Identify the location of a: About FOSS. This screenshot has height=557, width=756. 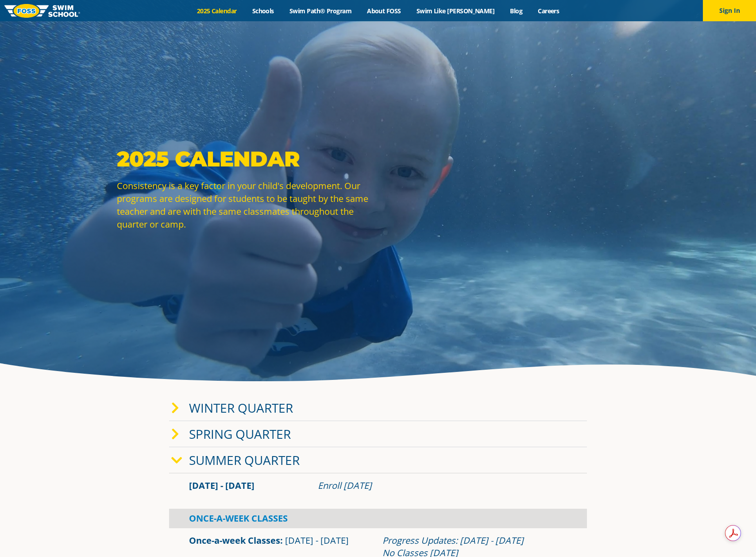
(384, 11).